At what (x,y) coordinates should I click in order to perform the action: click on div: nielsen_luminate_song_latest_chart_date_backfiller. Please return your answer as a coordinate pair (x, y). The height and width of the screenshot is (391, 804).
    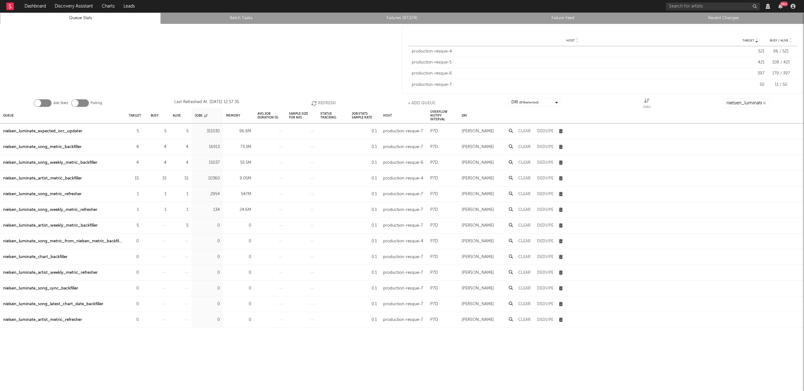
    Looking at the image, I should click on (53, 304).